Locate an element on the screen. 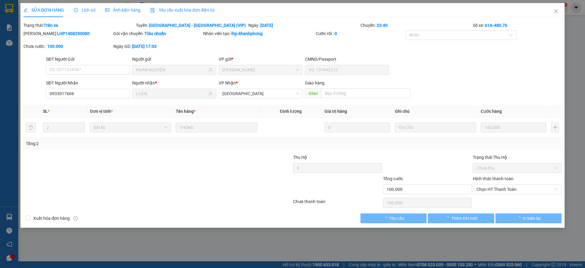  span: VP Nhận is located at coordinates (227, 83).